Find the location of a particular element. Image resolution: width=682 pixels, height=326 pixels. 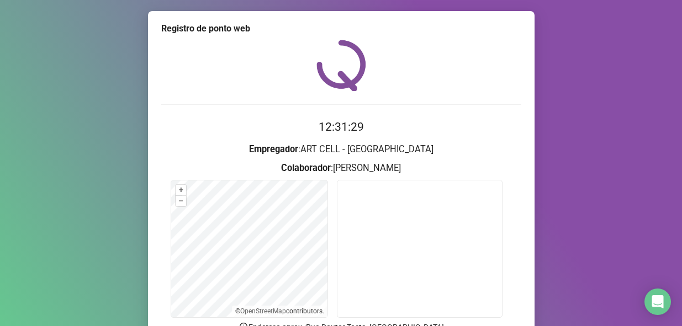

div: Registro de ponto web is located at coordinates (341, 29).